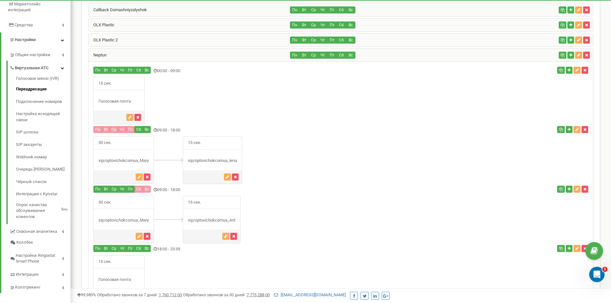  I want to click on a: Виртуальная АТС, so click(40, 67).